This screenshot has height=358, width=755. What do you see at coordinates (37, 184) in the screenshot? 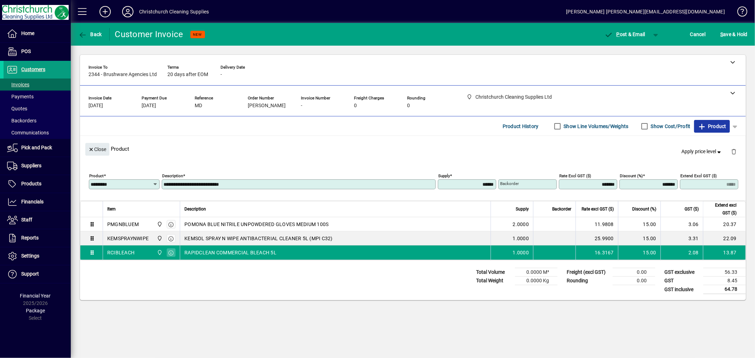
I see `a: Products` at bounding box center [37, 184].